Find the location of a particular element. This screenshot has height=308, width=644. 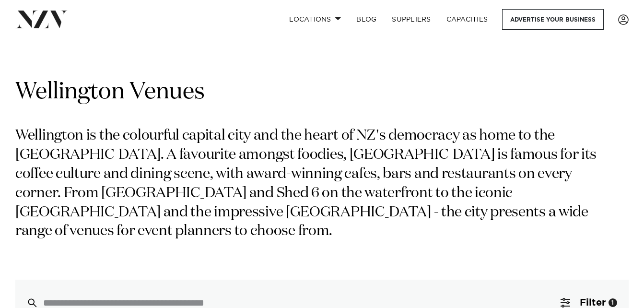

p: Wellington is the colourful capital city and the heart of NZ's democracy as home to the [GEOGRAPH... is located at coordinates (312, 184).